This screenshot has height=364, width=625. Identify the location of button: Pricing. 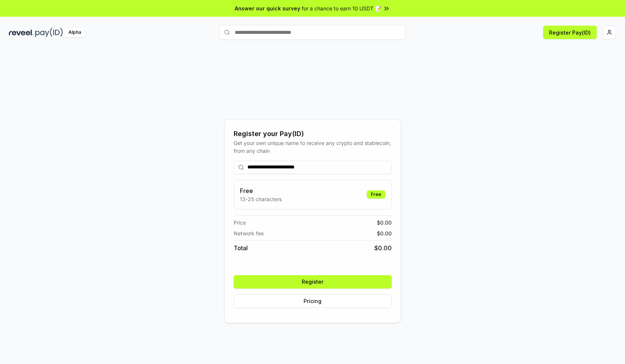
(313, 301).